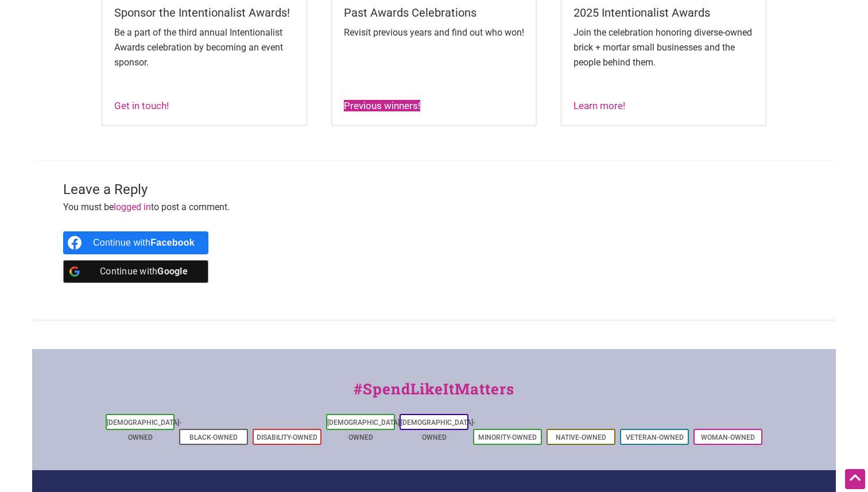 This screenshot has width=868, height=492. I want to click on a: Previous winners!, so click(382, 106).